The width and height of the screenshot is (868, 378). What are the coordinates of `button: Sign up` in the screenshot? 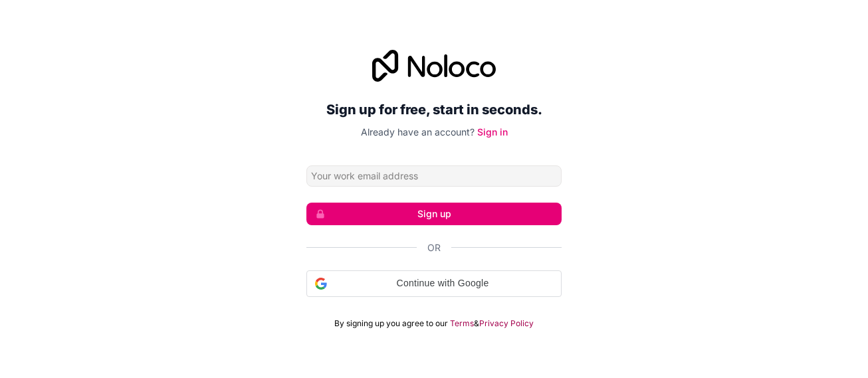 It's located at (434, 214).